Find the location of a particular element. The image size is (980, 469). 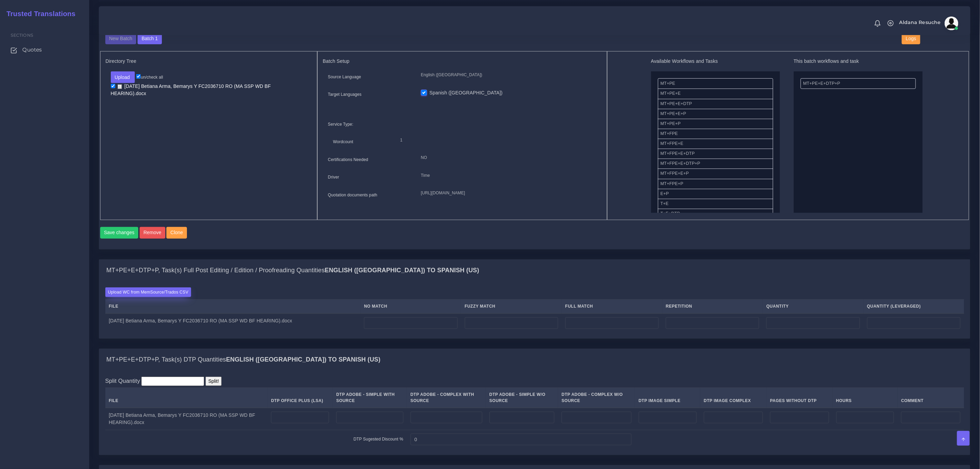

label: Wordcount is located at coordinates (343, 142).